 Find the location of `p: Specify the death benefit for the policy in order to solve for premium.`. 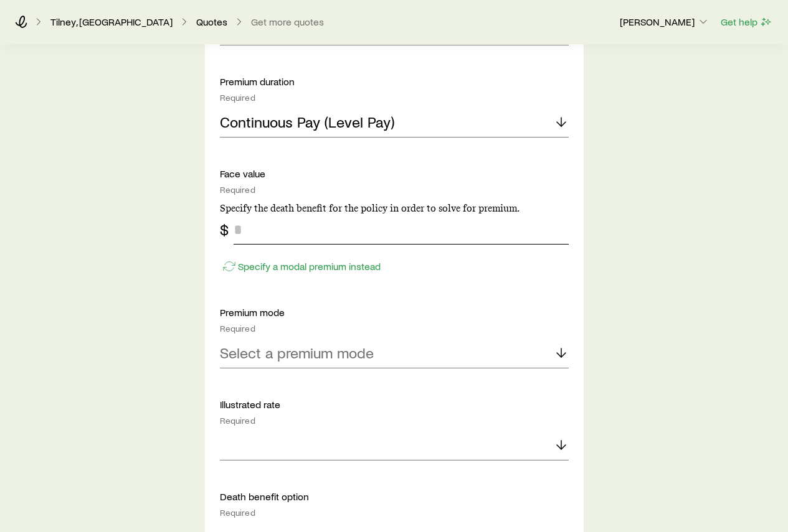

p: Specify the death benefit for the policy in order to solve for premium. is located at coordinates (394, 208).